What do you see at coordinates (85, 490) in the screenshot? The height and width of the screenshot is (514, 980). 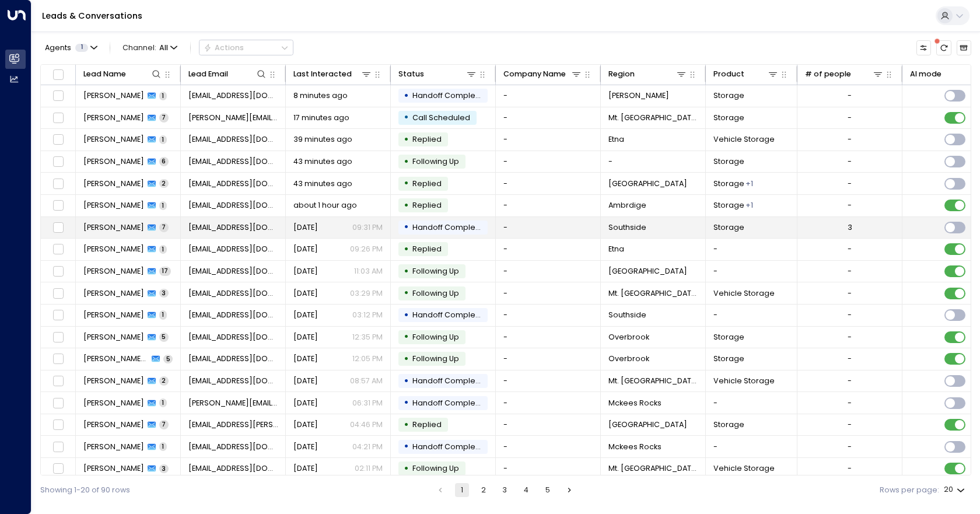 I see `div: Showing 1-20 of 90 rows` at bounding box center [85, 490].